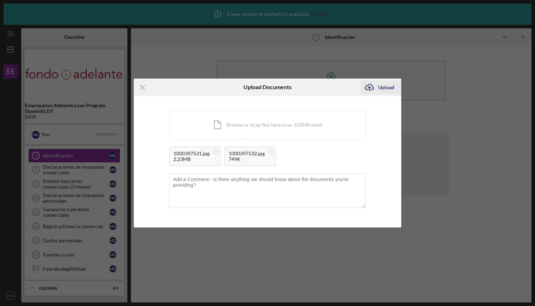  I want to click on div: 2.23MB, so click(191, 159).